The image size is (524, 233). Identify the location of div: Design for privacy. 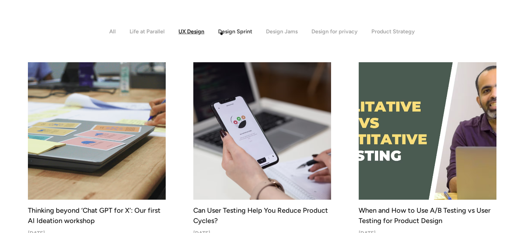
(334, 31).